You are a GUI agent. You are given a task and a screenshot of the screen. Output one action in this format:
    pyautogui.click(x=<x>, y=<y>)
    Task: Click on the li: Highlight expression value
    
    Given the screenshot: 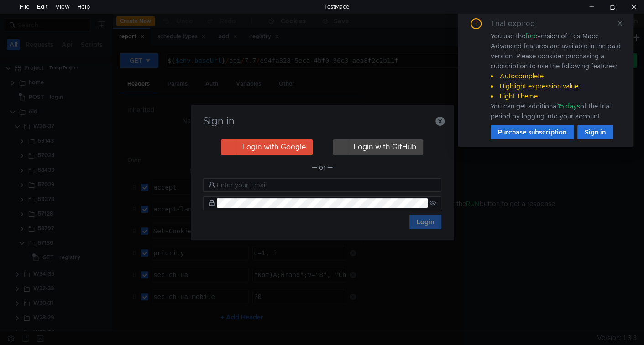 What is the action you would take?
    pyautogui.click(x=556, y=86)
    